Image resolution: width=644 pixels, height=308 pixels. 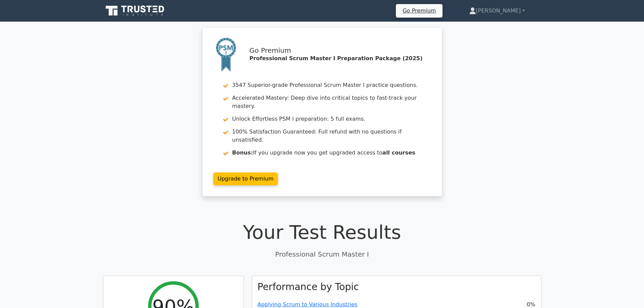 I want to click on a: Upgrade to Premium, so click(x=246, y=179).